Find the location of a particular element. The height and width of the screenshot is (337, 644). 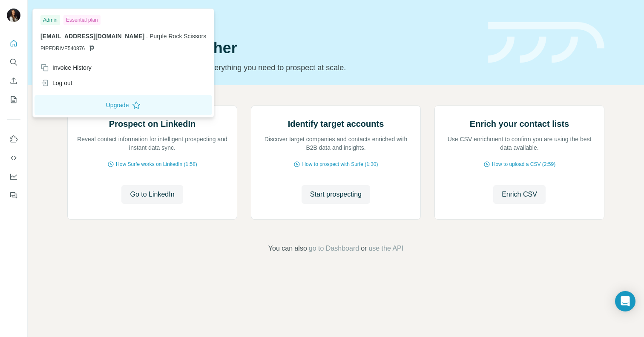

button: Dashboard is located at coordinates (13, 177).